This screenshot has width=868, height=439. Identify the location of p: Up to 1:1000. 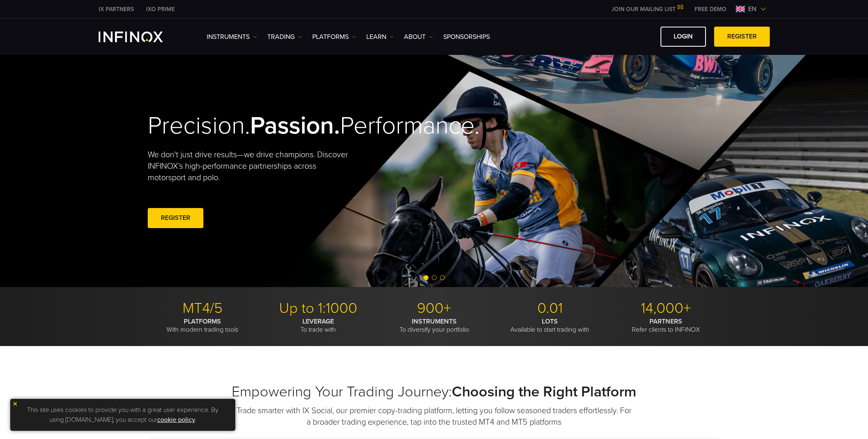
(318, 308).